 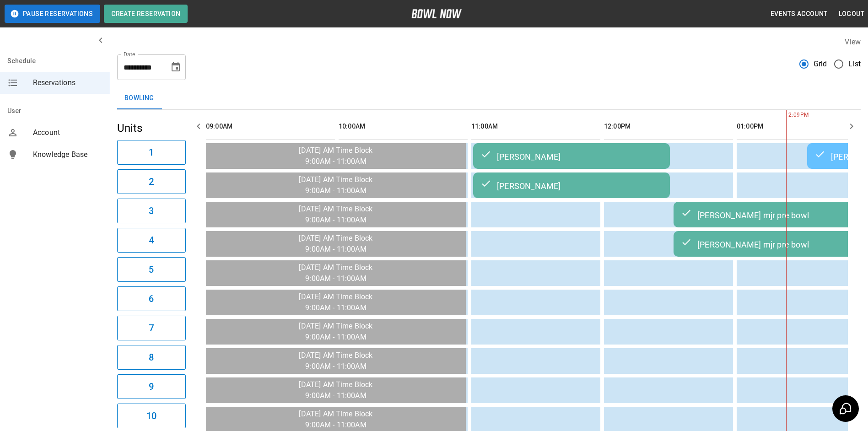 What do you see at coordinates (151, 357) in the screenshot?
I see `h6: 8` at bounding box center [151, 357].